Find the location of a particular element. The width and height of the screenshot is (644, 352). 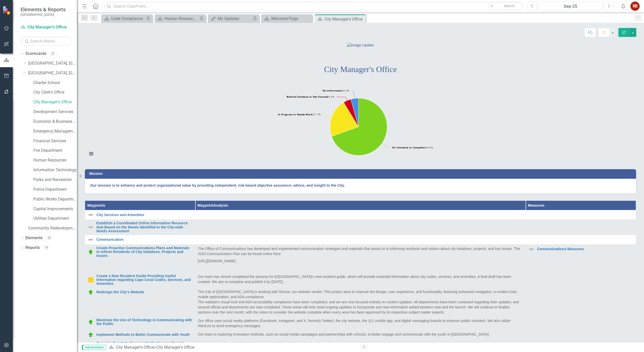

a: Create Proactive Communications Plans and Materials to Inform Residents of City Initiatives, Proj... is located at coordinates (144, 252).